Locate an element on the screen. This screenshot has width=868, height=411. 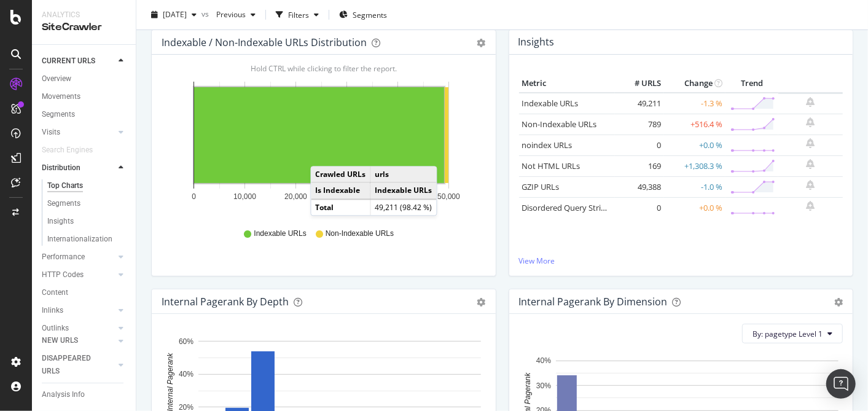
div: Visits is located at coordinates (51, 132).